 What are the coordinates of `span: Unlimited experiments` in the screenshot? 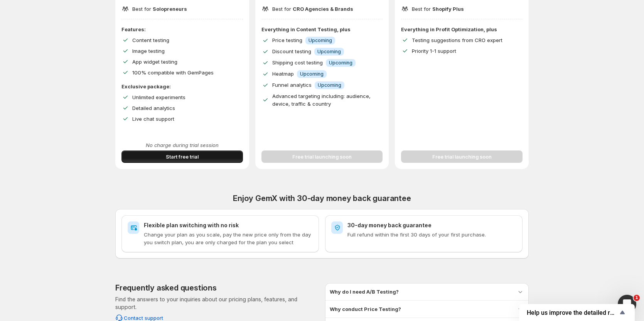 It's located at (159, 97).